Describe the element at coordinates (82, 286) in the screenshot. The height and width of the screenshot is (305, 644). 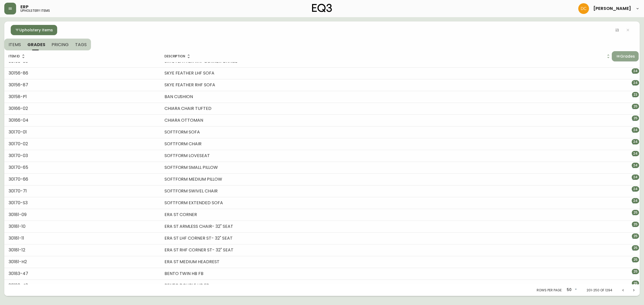
I see `td: 30183-48` at that location.